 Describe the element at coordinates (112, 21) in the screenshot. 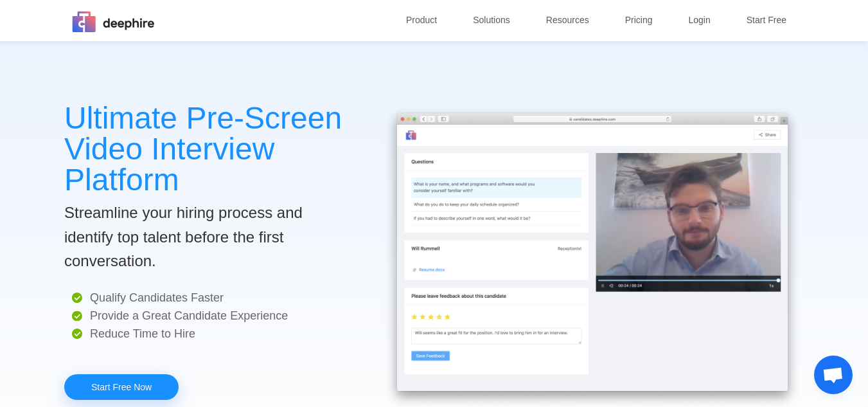

I see `img: img` at that location.